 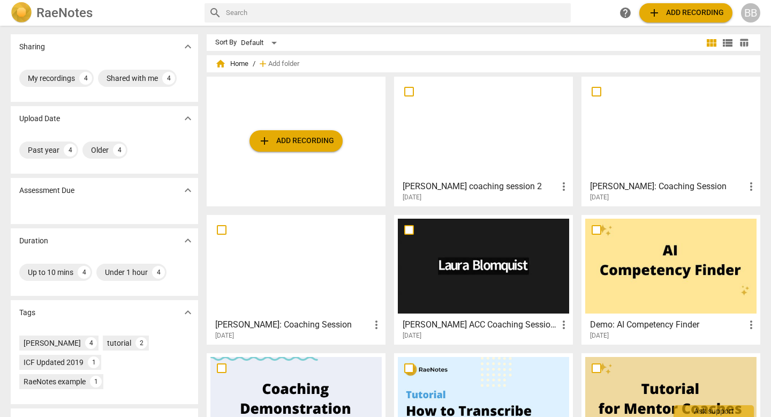 What do you see at coordinates (40, 118) in the screenshot?
I see `p: Upload Date` at bounding box center [40, 118].